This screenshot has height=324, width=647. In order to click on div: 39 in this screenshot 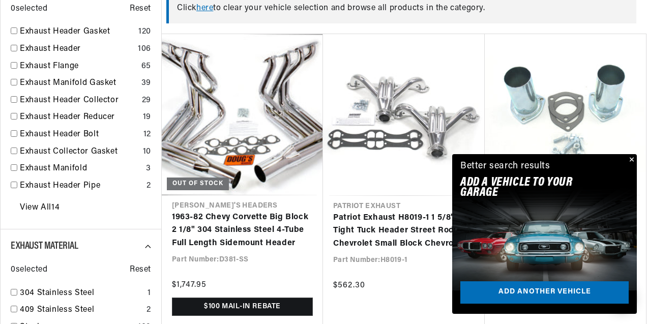, I will do `click(146, 83)`.